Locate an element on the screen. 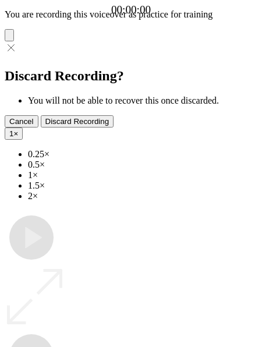  button: Cancel is located at coordinates (22, 121).